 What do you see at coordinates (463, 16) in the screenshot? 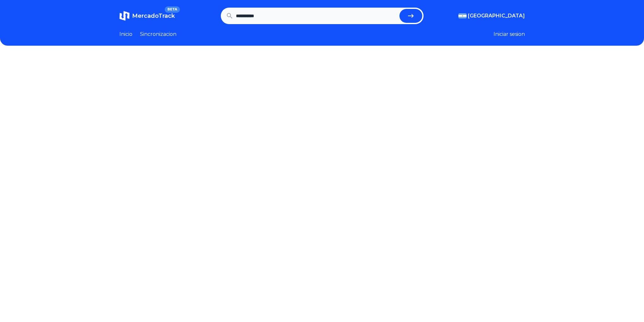
I see `img: Argentina` at bounding box center [463, 16].